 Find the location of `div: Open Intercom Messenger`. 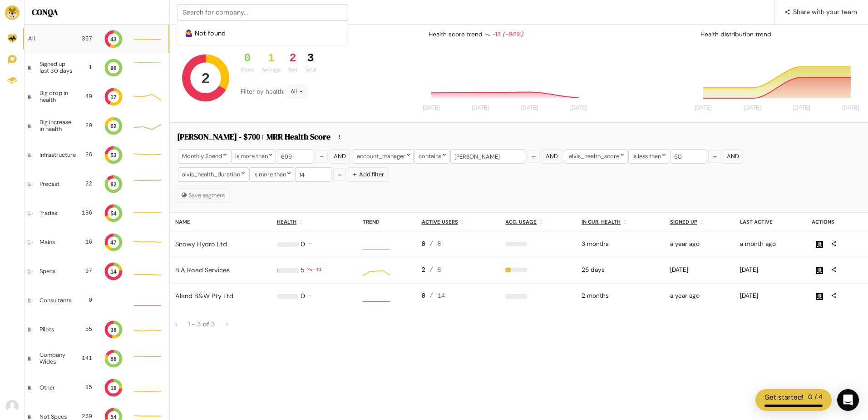

div: Open Intercom Messenger is located at coordinates (848, 400).